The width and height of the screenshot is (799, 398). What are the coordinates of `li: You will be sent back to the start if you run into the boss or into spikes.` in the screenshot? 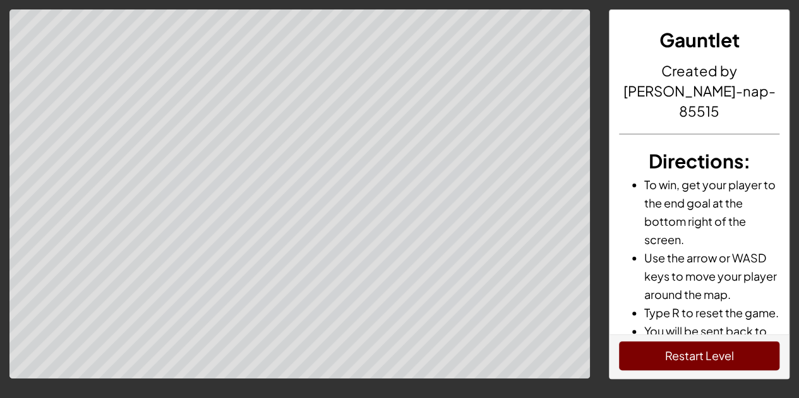 It's located at (712, 349).